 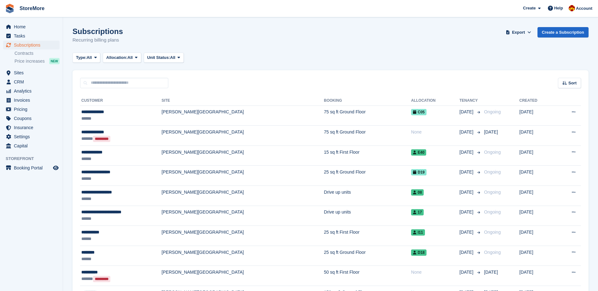 I want to click on th: Created, so click(x=537, y=101).